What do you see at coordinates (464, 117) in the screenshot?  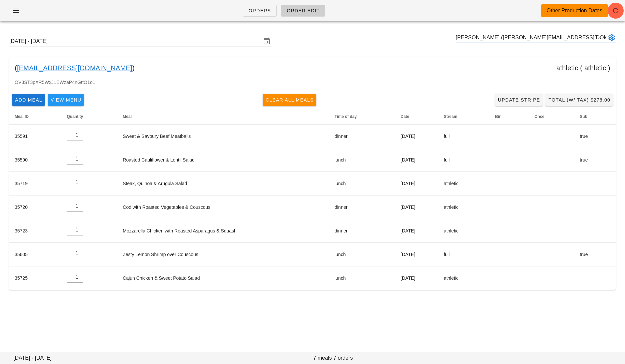 I see `th: Stream: Not sorted. Activate to sort ascending.` at bounding box center [464, 117].